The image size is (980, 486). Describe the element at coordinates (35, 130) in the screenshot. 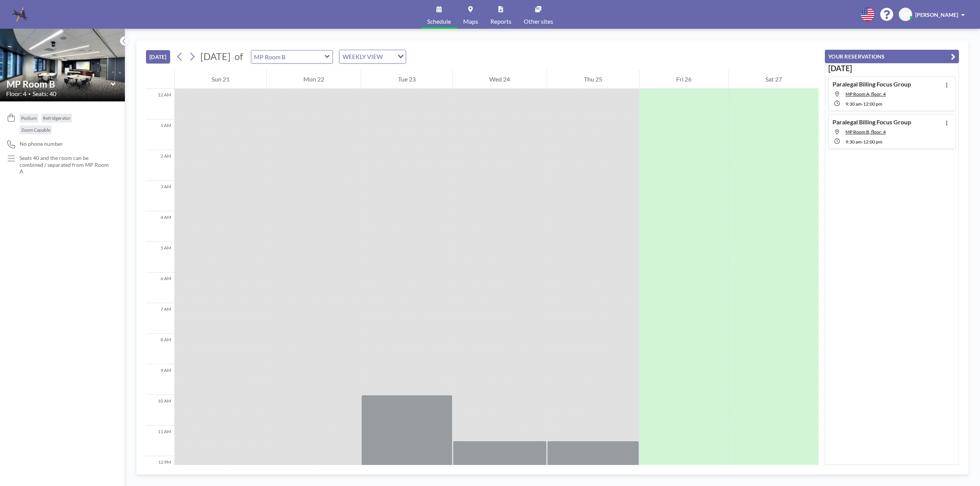

I see `span: Zoom Capable` at that location.